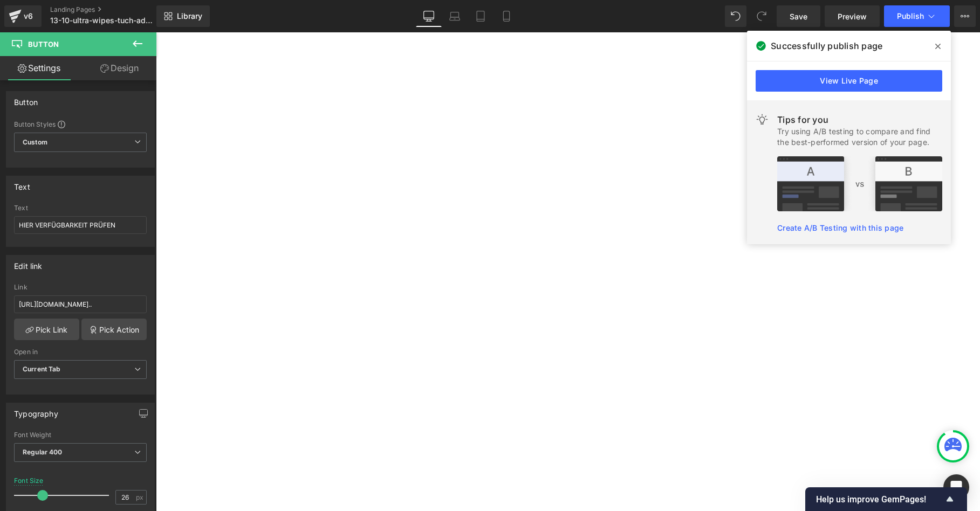 The width and height of the screenshot is (980, 511). I want to click on input: https://your-shop.myshopify.com, so click(80, 304).